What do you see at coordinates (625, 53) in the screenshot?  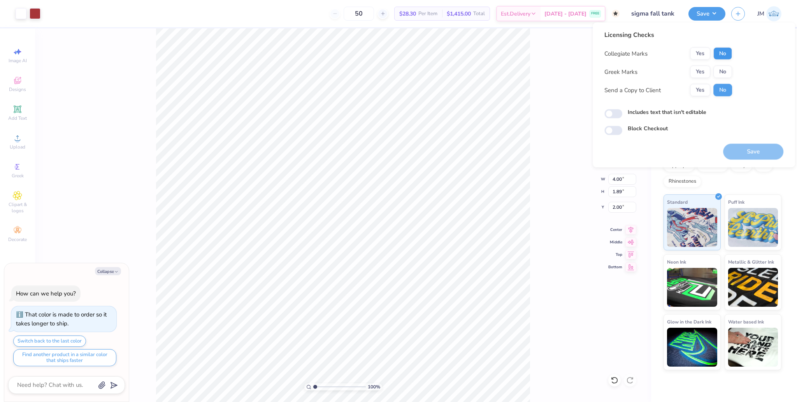 I see `div: Collegiate Marks` at bounding box center [625, 53].